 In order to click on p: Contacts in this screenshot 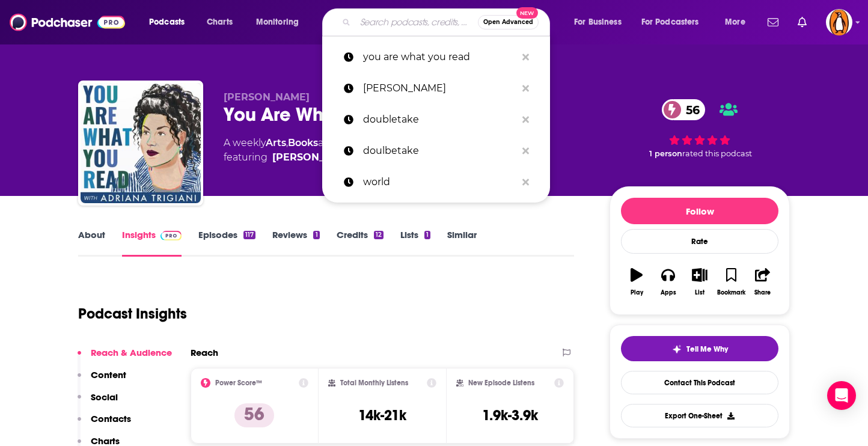, I will do `click(110, 419)`.